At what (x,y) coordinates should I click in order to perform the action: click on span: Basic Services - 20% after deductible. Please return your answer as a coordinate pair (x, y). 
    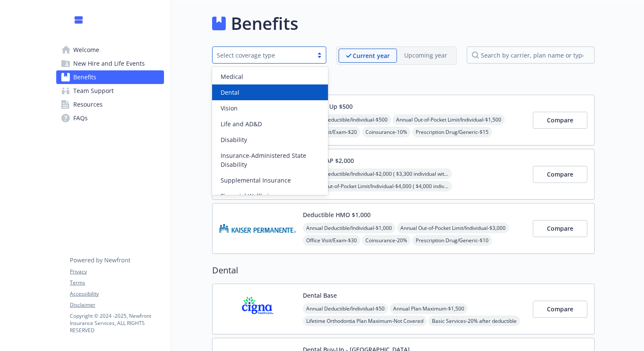
    Looking at the image, I should click on (474, 320).